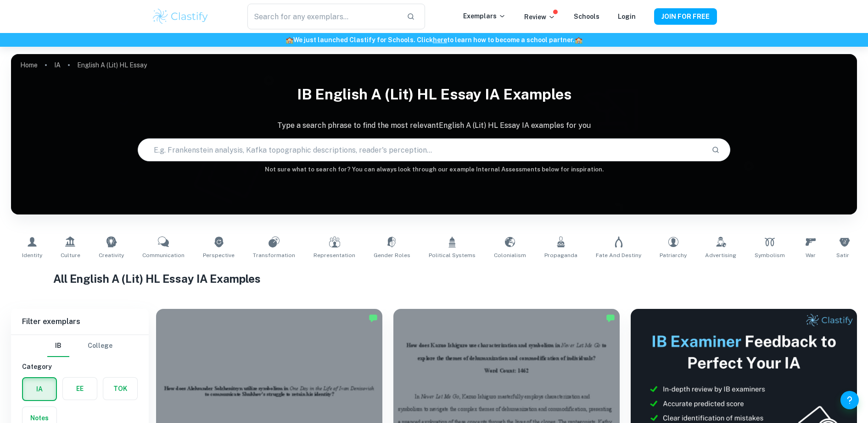 The image size is (868, 423). What do you see at coordinates (218, 255) in the screenshot?
I see `span: Perspective` at bounding box center [218, 255].